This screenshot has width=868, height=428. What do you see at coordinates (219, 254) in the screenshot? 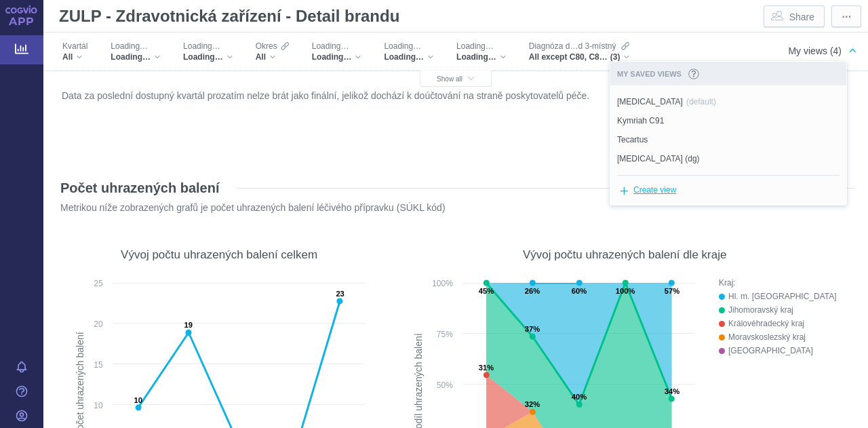
I see `div: Vývoj počtu uhrazených balení celkem` at bounding box center [219, 254].